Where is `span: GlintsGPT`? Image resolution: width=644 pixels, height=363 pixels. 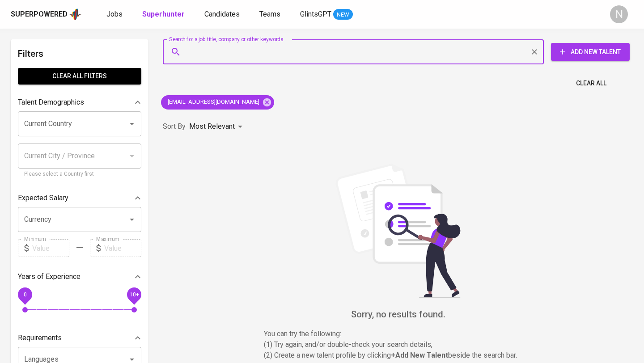
span: GlintsGPT is located at coordinates (316, 14).